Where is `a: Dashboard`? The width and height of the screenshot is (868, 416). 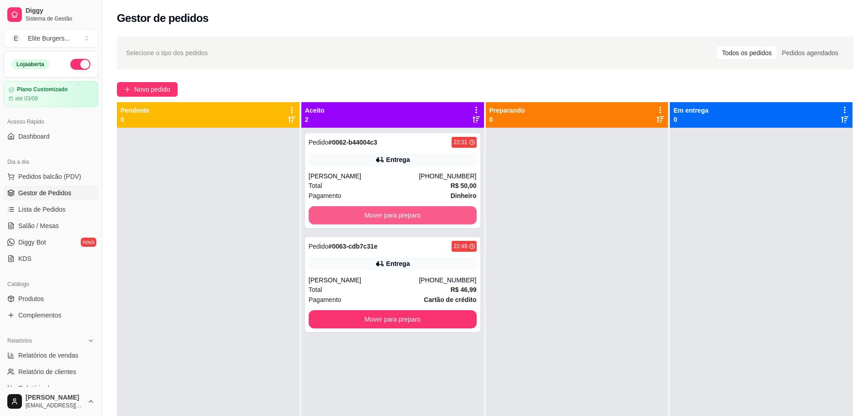 a: Dashboard is located at coordinates (51, 136).